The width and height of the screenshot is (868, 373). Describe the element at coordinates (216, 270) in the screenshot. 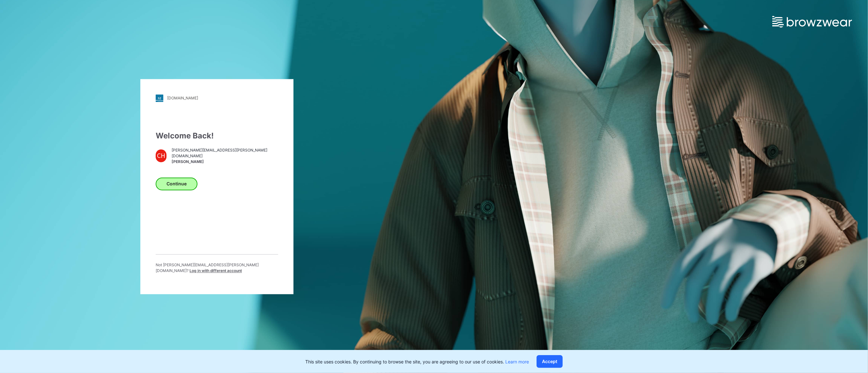

I see `span: Log in with different account` at that location.